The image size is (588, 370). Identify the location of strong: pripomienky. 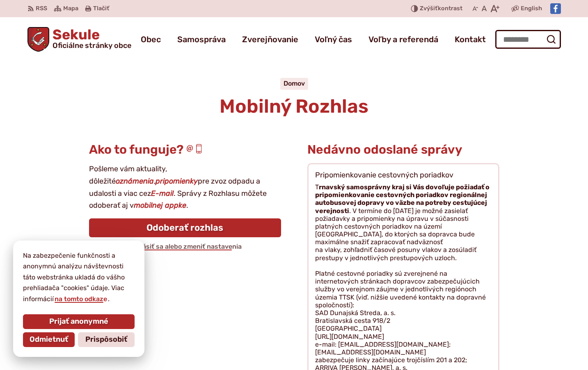
(176, 181).